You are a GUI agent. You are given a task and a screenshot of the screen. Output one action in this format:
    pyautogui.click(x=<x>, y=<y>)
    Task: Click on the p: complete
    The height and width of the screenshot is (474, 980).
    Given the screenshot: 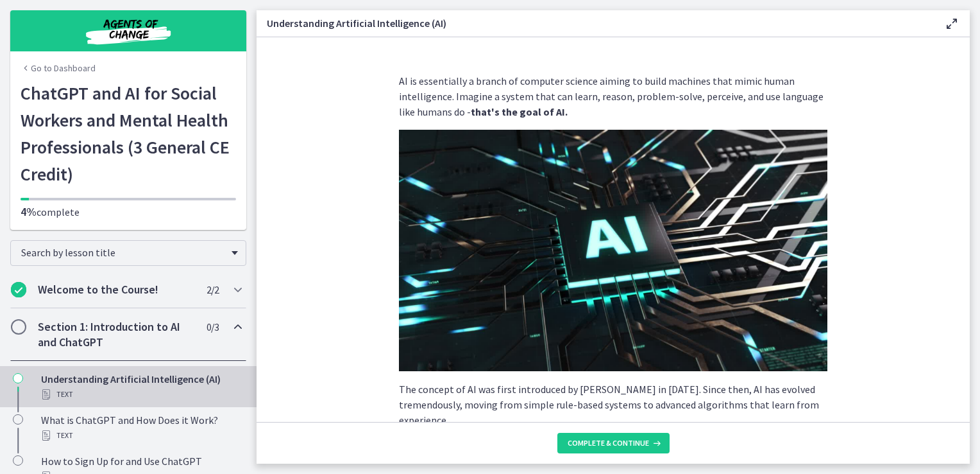 What is the action you would take?
    pyautogui.click(x=129, y=212)
    